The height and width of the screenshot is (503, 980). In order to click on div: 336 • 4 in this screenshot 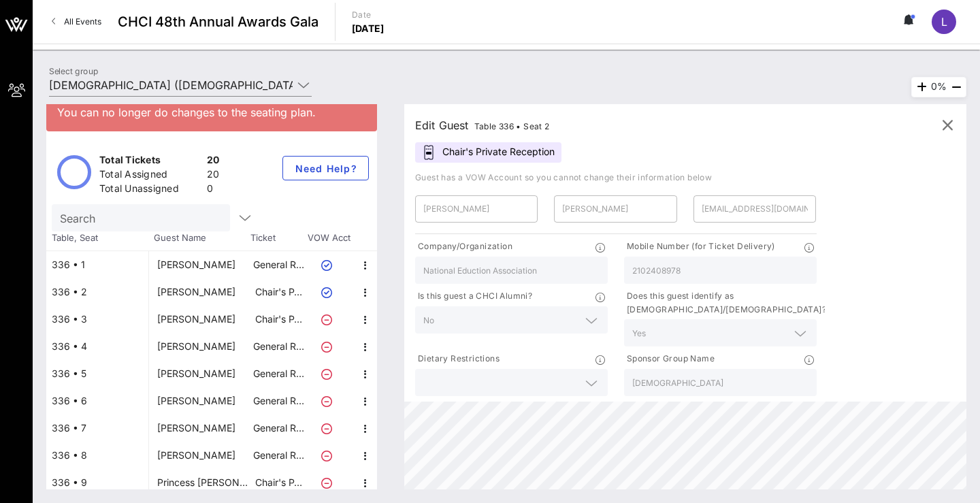, I will do `click(97, 347)`.